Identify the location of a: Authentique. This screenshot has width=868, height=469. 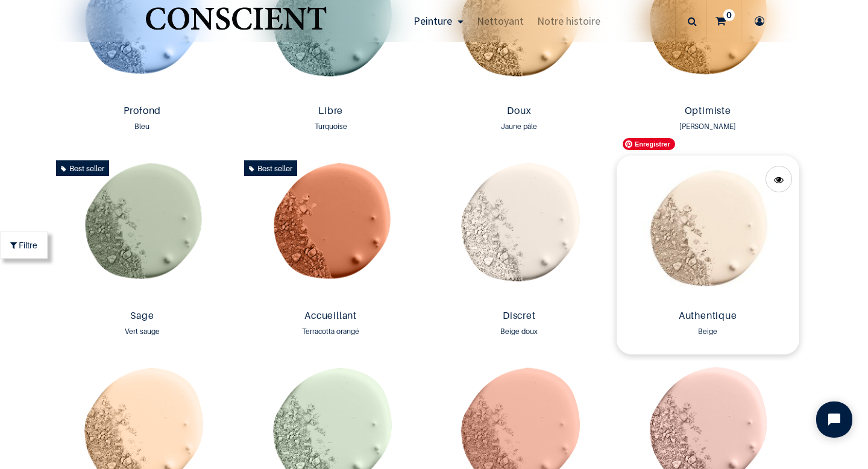
(708, 316).